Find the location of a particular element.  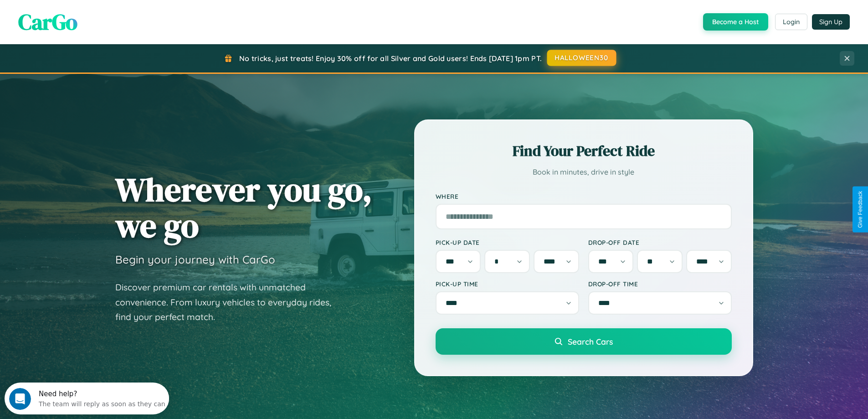

div: Need help? is located at coordinates (98, 11).